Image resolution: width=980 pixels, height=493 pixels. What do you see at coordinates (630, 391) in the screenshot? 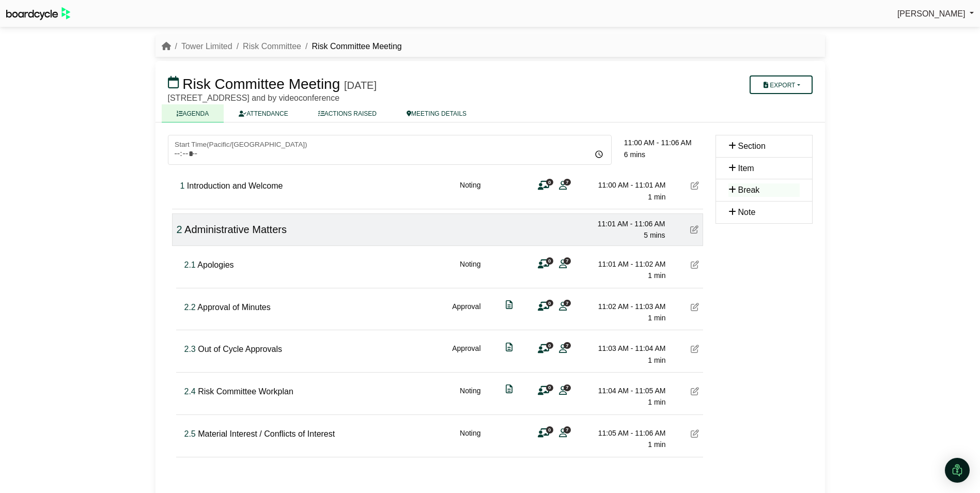
I see `div: 11:04 AM - 11:05 AM` at bounding box center [630, 391].